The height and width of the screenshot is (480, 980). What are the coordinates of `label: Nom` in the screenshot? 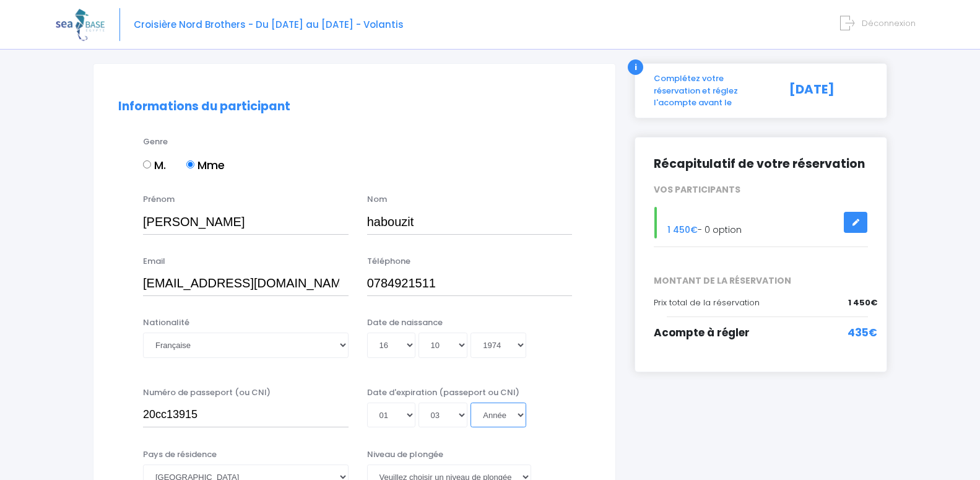 It's located at (377, 200).